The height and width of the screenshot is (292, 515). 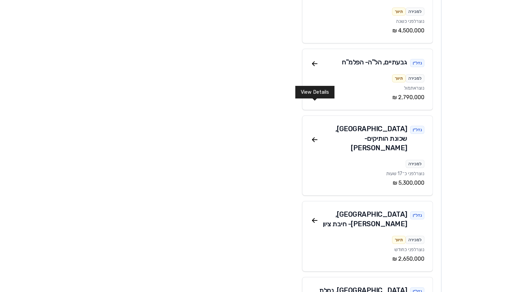 I want to click on div: ‏2,790,000 ‏₪, so click(x=368, y=97).